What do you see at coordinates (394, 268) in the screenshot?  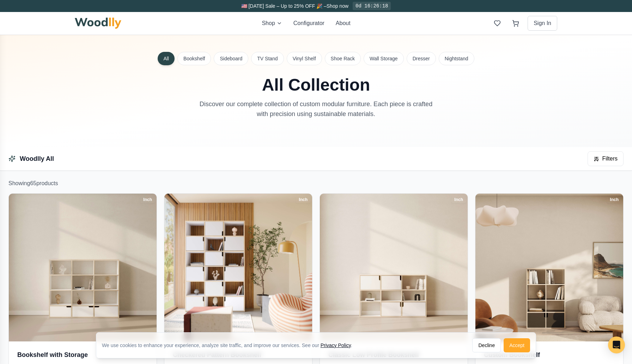 I see `img: Classic Low Profile Bookshelf` at bounding box center [394, 268].